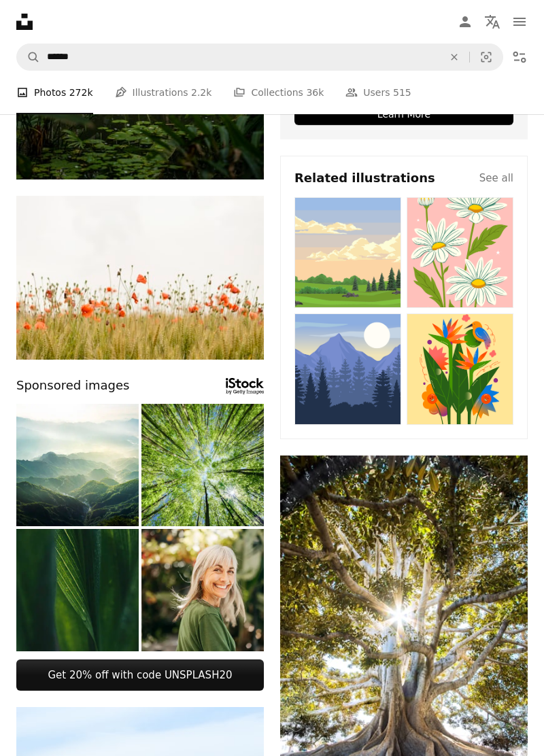 This screenshot has width=544, height=756. I want to click on button: Search Unsplash, so click(29, 57).